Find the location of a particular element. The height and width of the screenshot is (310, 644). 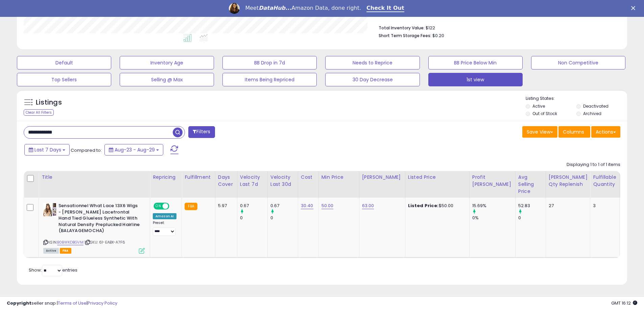

button: Actions is located at coordinates (606, 132).